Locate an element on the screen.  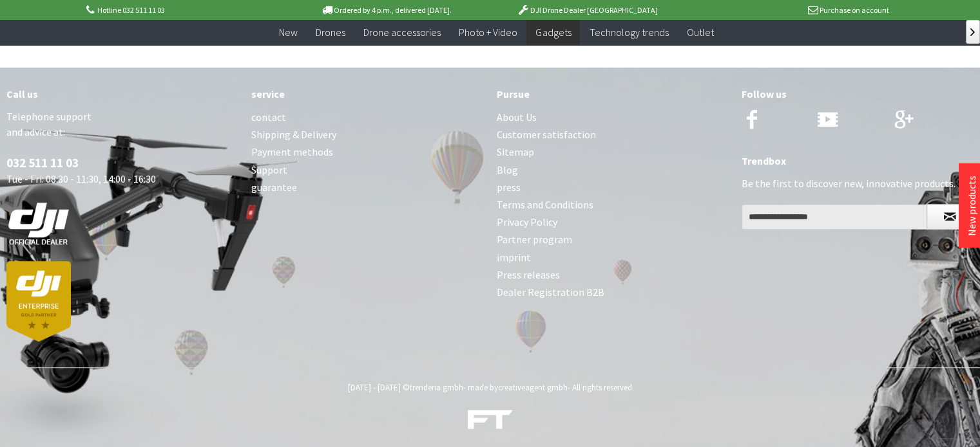
a: Technology trends is located at coordinates (628, 32).